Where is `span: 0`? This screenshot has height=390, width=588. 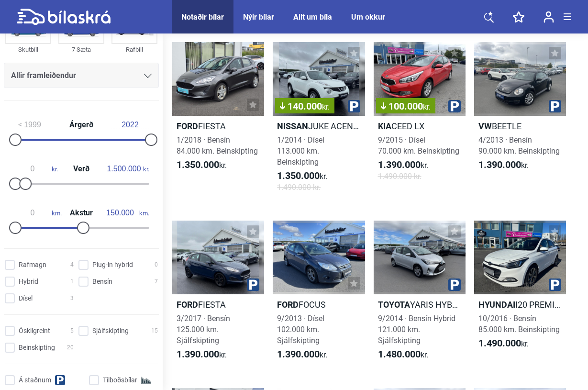
span: 0 is located at coordinates (156, 265).